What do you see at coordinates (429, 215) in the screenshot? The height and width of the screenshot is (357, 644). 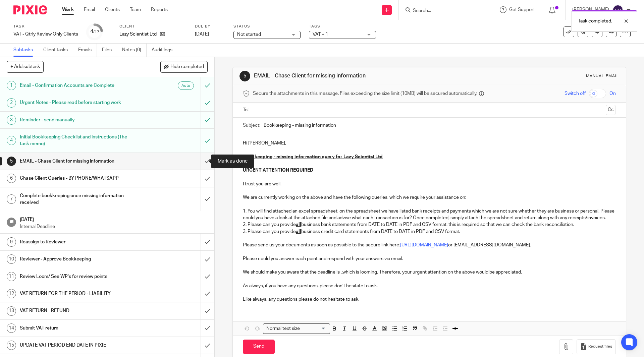 I see `p: 1. You will find attached an excel spreadsheet, on the spreadsheet we have listed bank receipts a...` at bounding box center [429, 215].